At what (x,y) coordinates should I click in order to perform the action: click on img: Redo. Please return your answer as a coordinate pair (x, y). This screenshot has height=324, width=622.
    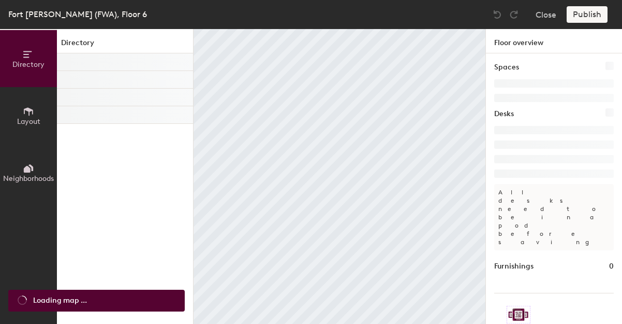
    Looking at the image, I should click on (514, 14).